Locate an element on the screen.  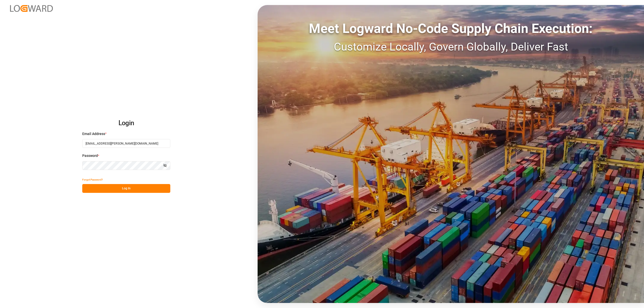
div: Customize Locally, Govern Globally, Deliver Fast is located at coordinates (451, 47).